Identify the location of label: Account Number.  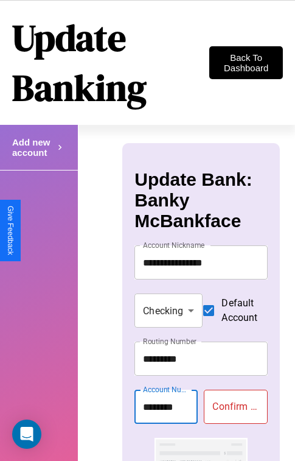
(167, 389).